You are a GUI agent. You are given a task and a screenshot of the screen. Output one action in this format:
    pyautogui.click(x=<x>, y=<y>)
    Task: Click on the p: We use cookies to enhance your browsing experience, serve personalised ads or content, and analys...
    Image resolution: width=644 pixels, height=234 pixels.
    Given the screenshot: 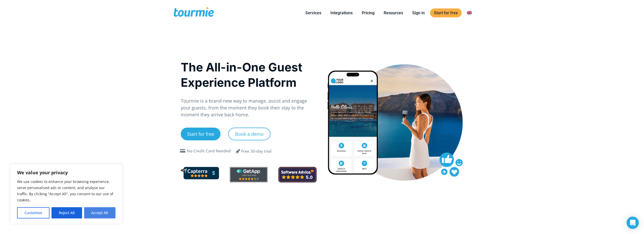 What is the action you would take?
    pyautogui.click(x=66, y=191)
    